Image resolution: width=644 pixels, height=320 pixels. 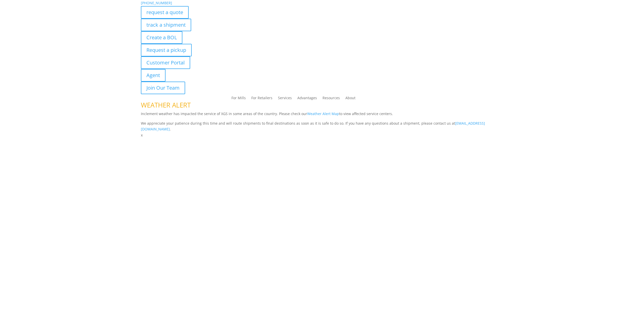 What do you see at coordinates (165, 12) in the screenshot?
I see `a: request a quote` at bounding box center [165, 12].